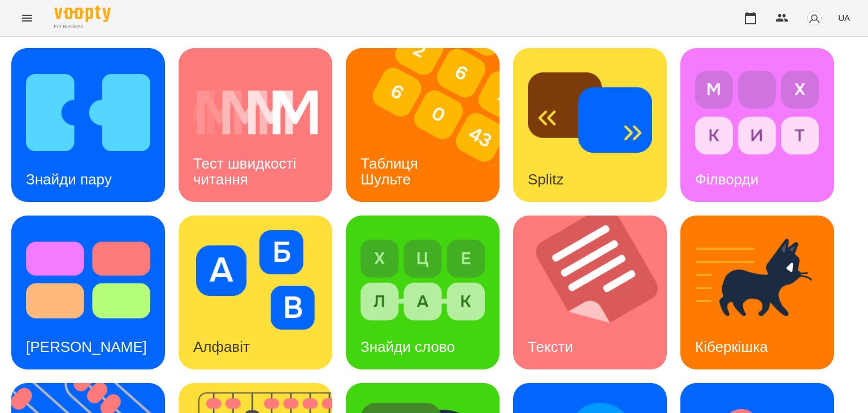 The height and width of the screenshot is (413, 868). Describe the element at coordinates (757, 292) in the screenshot. I see `a: КіберкішкаКіберкішка` at that location.